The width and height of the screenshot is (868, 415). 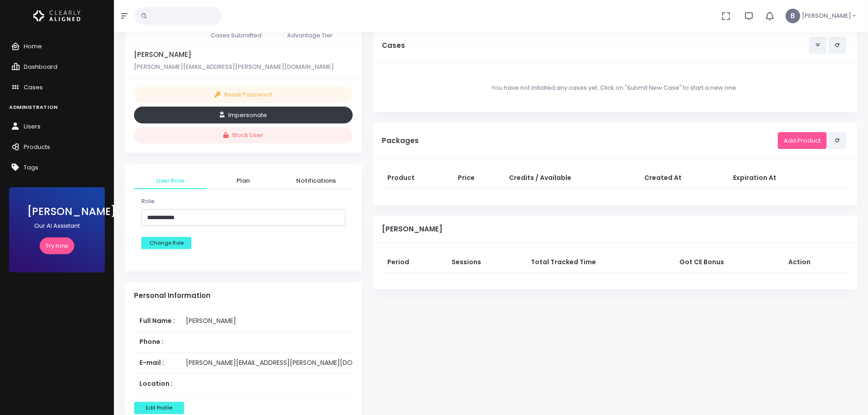 What do you see at coordinates (728, 263) in the screenshot?
I see `th: Got CE Bonus` at bounding box center [728, 263].